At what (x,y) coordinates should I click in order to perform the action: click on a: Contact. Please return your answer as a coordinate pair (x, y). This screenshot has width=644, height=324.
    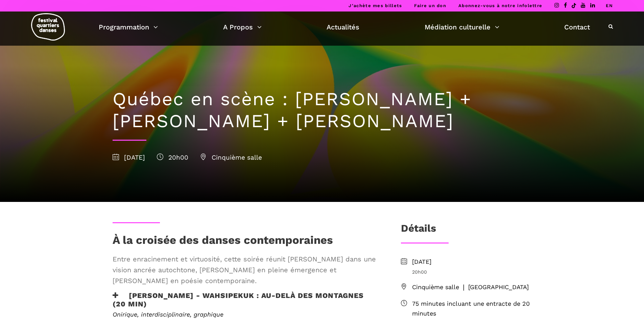
    Looking at the image, I should click on (577, 27).